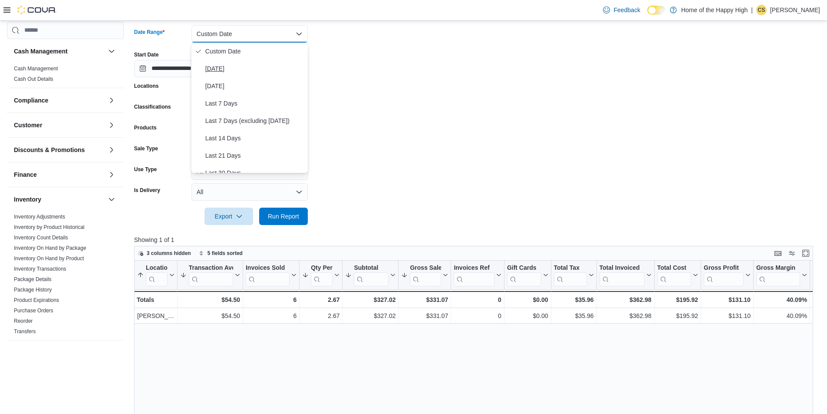 This screenshot has width=827, height=414. I want to click on a: Inventory Adjustments, so click(40, 217).